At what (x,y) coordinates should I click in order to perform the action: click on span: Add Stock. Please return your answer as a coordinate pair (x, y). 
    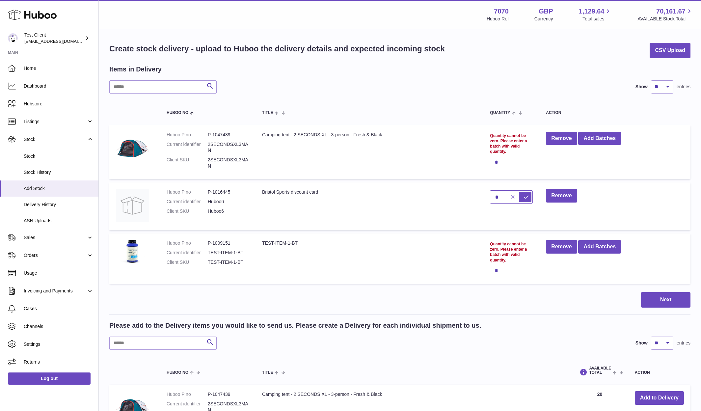
    Looking at the image, I should click on (59, 188).